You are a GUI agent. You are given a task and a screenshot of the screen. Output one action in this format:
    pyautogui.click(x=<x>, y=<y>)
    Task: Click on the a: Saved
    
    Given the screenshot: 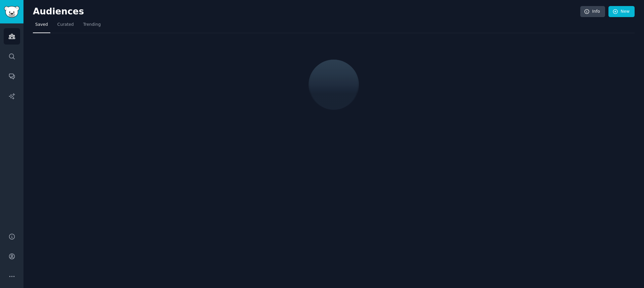 What is the action you would take?
    pyautogui.click(x=42, y=26)
    